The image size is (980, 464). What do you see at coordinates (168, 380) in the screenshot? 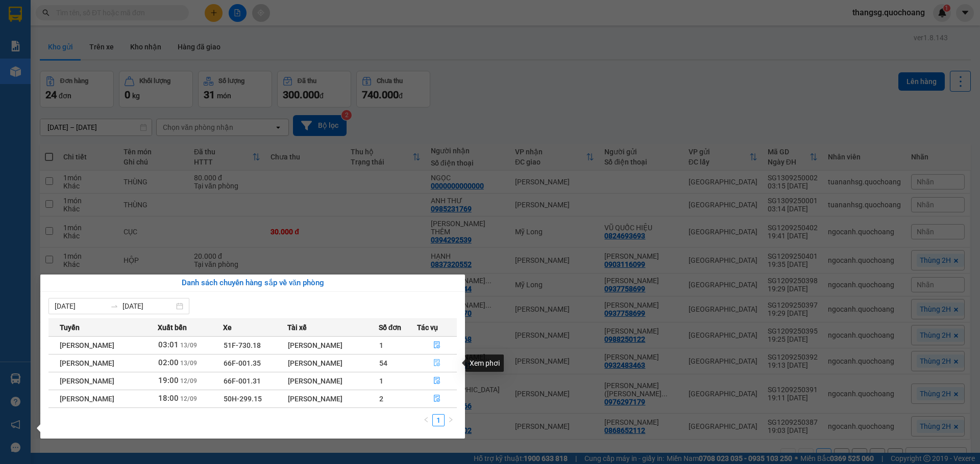
I see `span: 19:00` at bounding box center [168, 380].